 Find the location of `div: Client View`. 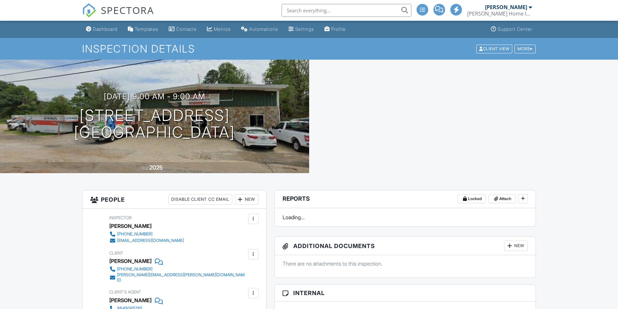

div: Client View is located at coordinates (494, 49).